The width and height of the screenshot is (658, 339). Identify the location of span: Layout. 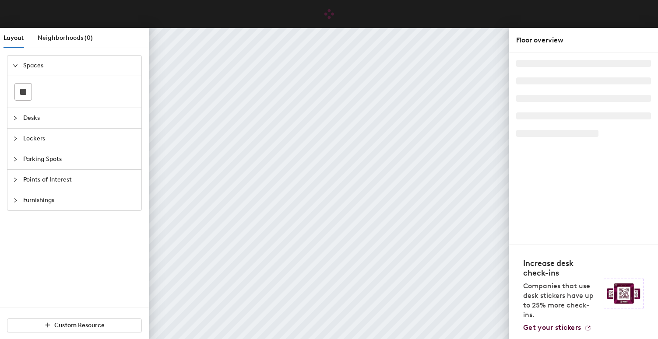
(14, 38).